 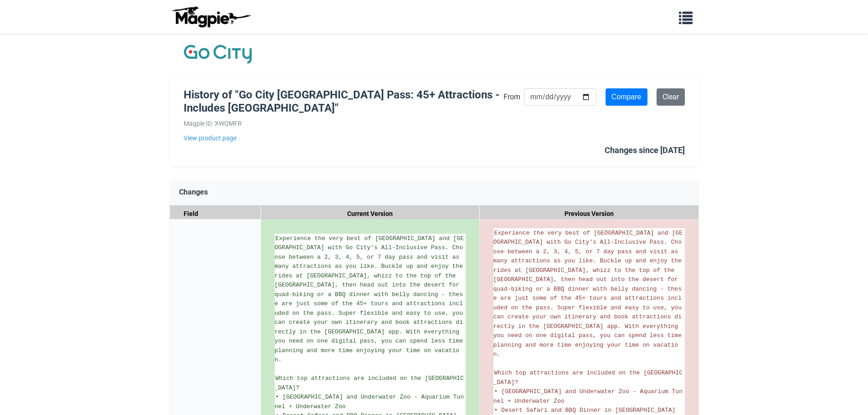 I want to click on div: Magpie ID: XWQMFR, so click(x=343, y=123).